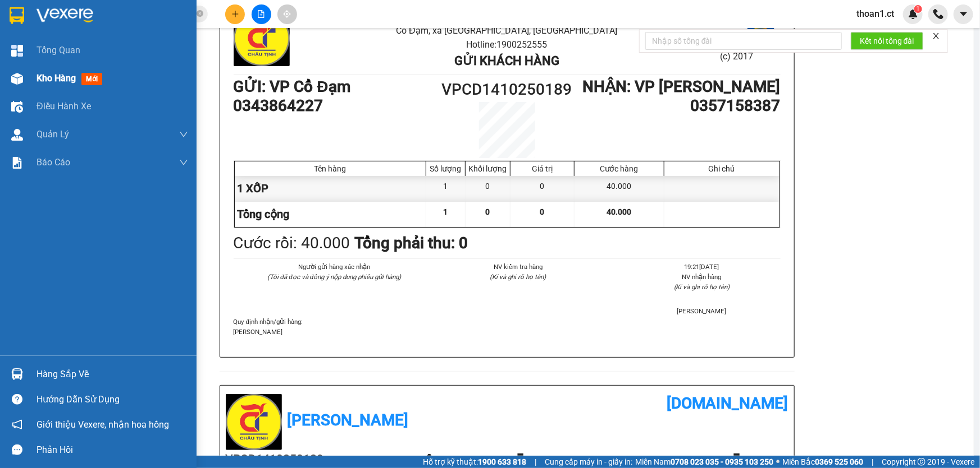 The height and width of the screenshot is (468, 980). Describe the element at coordinates (839, 462) in the screenshot. I see `strong: 0369 525 060` at that location.